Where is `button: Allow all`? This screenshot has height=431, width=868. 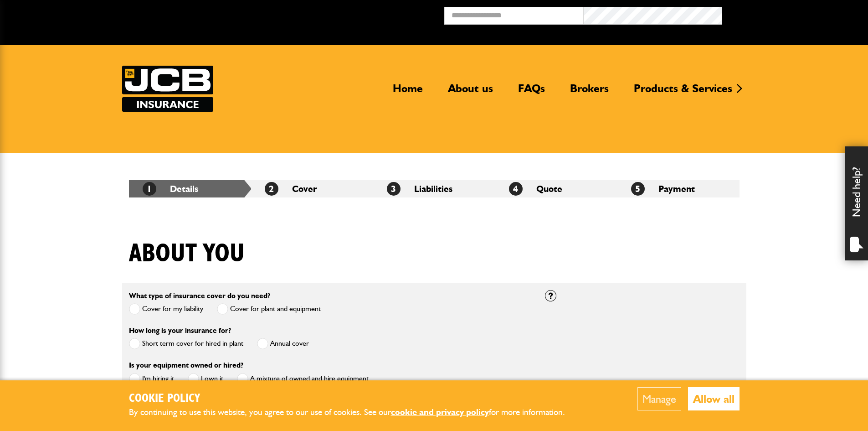
button: Allow all is located at coordinates (714, 399).